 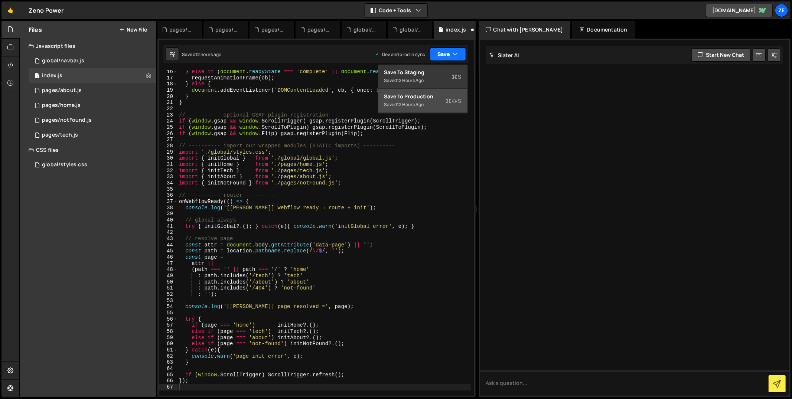 I want to click on div: Ze, so click(x=781, y=10).